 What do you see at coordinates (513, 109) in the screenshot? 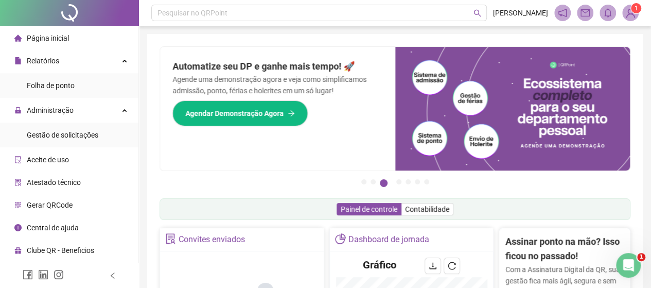
I see `img: banner%2Fd57e337e-a0d3-4837-9615-f134fc33a8e6.png` at bounding box center [513, 109].